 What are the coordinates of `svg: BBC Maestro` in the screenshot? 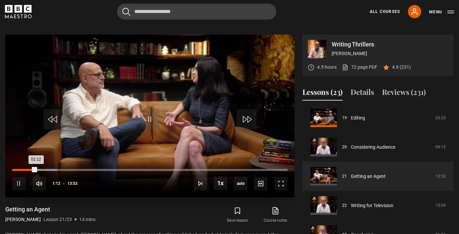 It's located at (18, 12).